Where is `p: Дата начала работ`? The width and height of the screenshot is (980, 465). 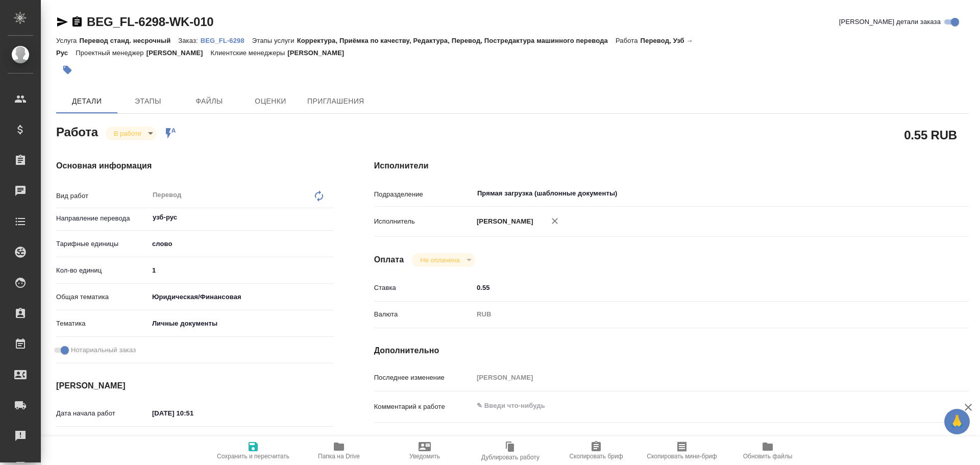 p: Дата начала работ is located at coordinates (102, 413).